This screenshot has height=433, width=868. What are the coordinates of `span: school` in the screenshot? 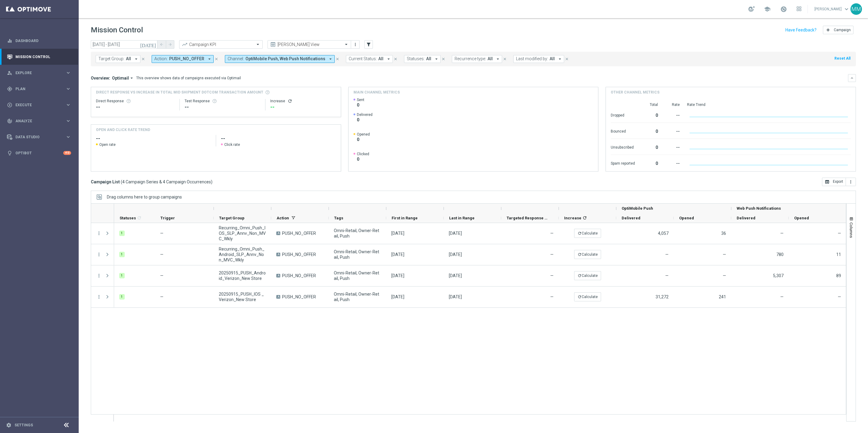 It's located at (767, 9).